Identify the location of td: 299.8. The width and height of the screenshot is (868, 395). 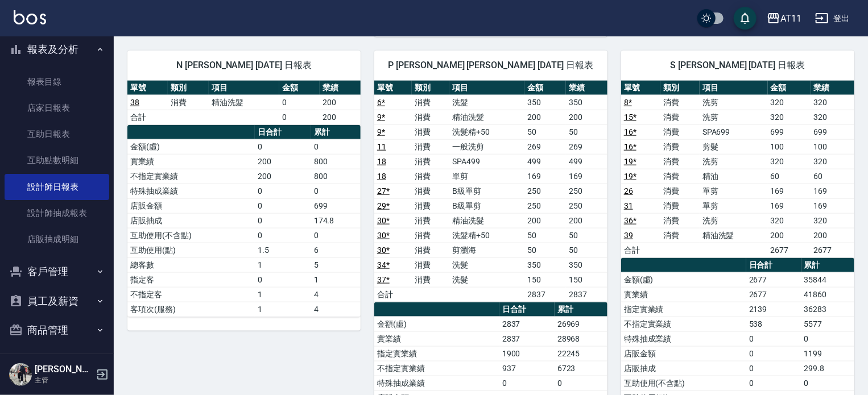
(827, 368).